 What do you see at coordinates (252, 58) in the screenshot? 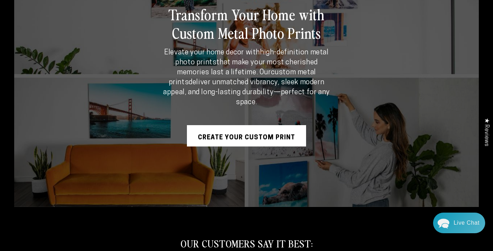
I see `strong: high-definition metal photo prints` at bounding box center [252, 58].